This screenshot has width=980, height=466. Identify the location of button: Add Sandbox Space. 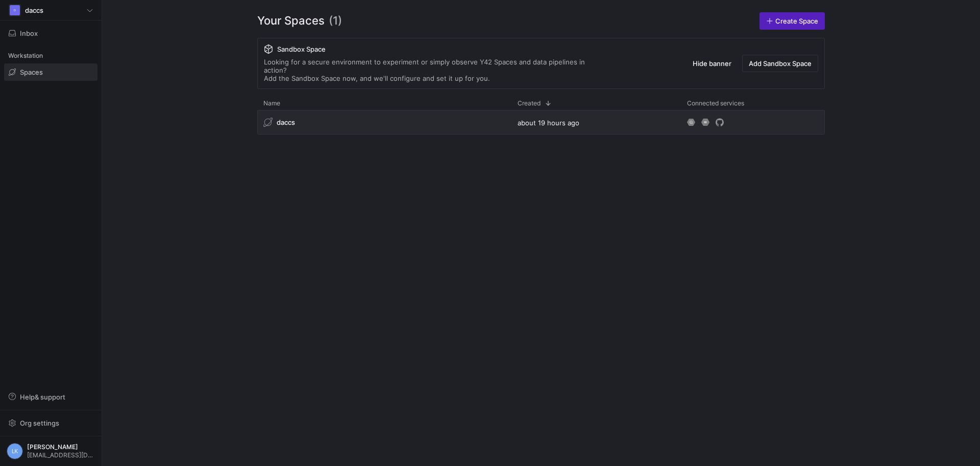
(780, 63).